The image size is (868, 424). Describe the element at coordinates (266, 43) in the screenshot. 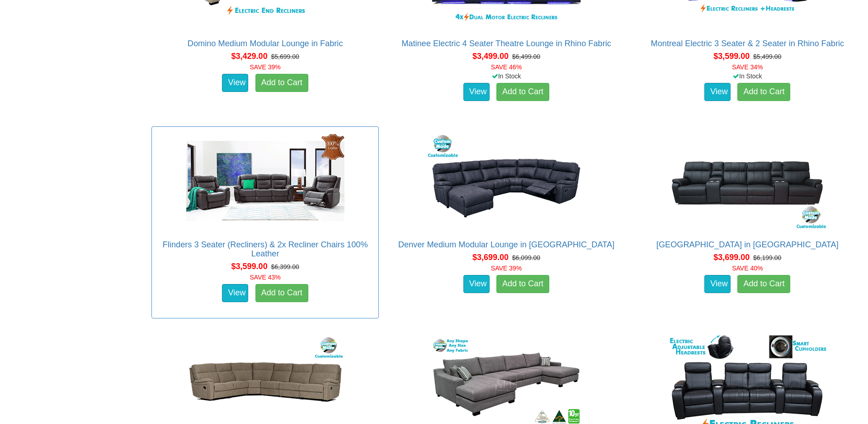

I see `a: Domino Medium Modular Lounge in Fabric` at that location.